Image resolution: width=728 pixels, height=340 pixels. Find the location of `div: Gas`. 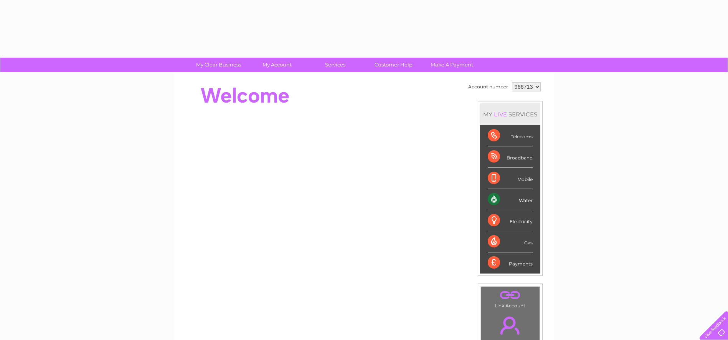

div: Gas is located at coordinates (510, 241).